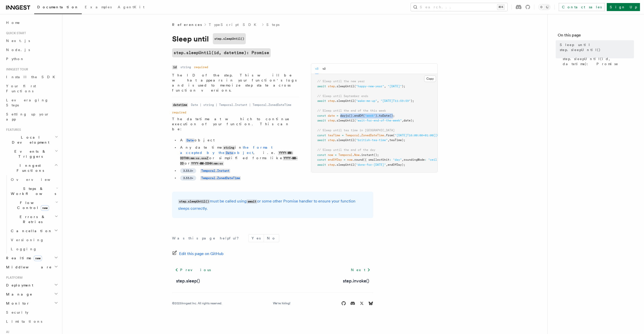  I want to click on a: Home, so click(31, 23).